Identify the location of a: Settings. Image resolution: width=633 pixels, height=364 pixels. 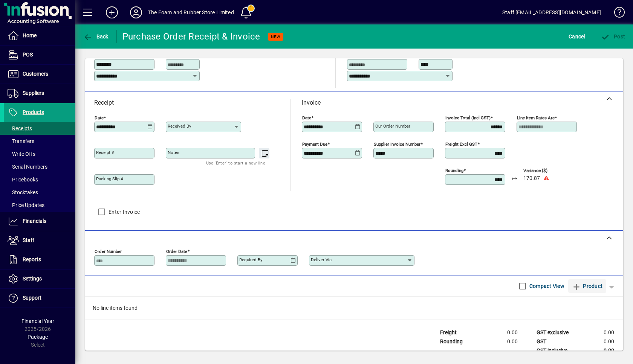
(40, 279).